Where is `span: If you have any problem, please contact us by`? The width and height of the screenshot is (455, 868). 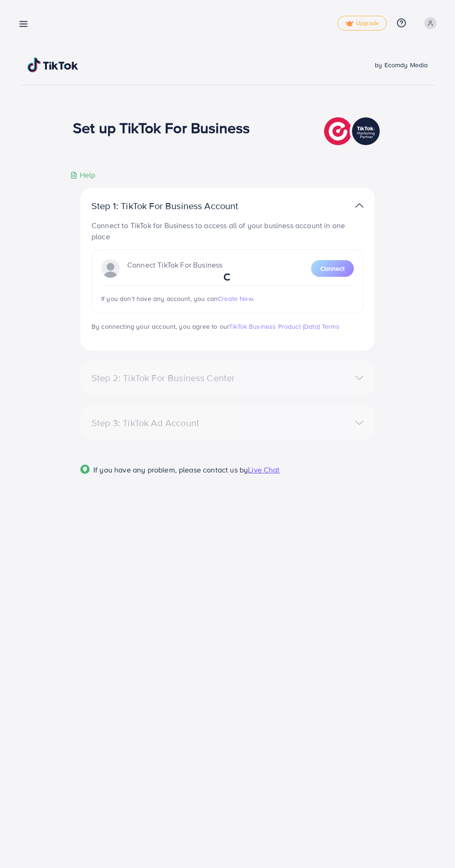
span: If you have any problem, please contact us by is located at coordinates (171, 469).